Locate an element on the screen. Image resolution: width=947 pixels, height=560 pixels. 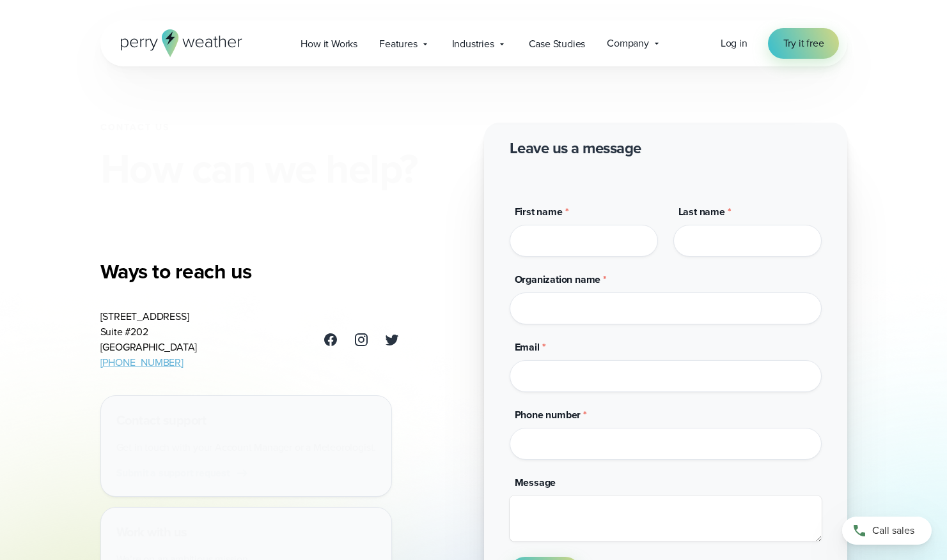
span: Call sales is located at coordinates (893, 531).